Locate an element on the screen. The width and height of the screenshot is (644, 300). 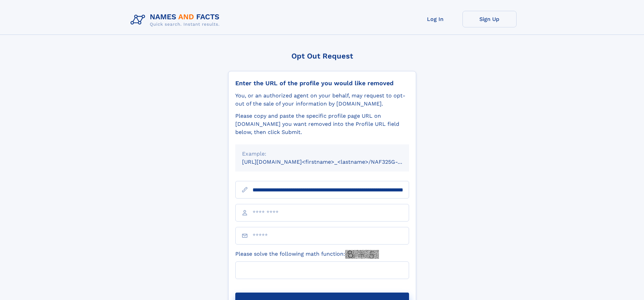
a: Log In is located at coordinates (436, 19).